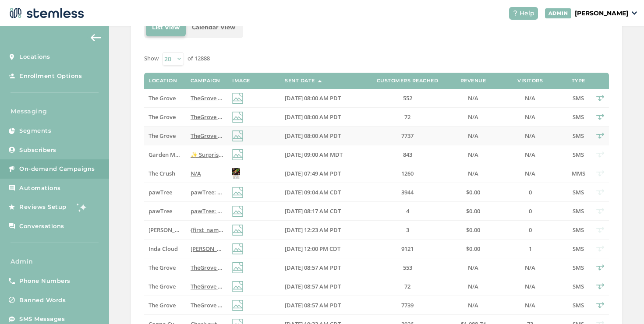 This screenshot has width=644, height=324. What do you see at coordinates (407, 174) in the screenshot?
I see `span: 1260` at bounding box center [407, 174].